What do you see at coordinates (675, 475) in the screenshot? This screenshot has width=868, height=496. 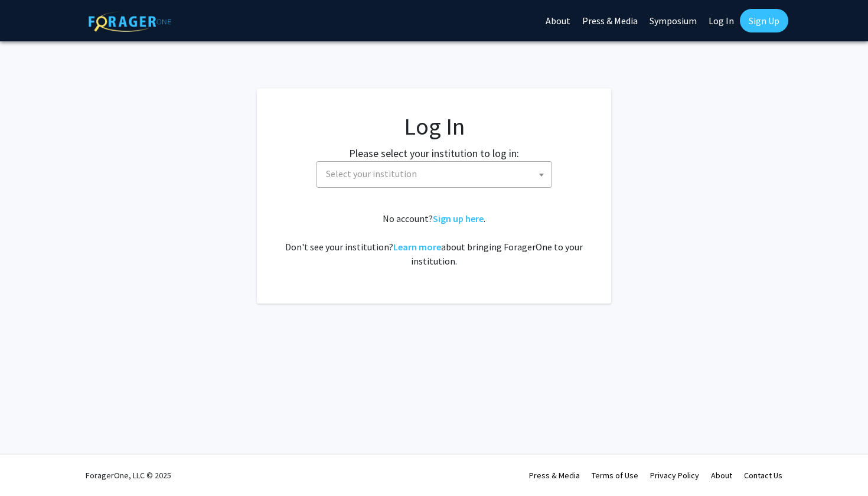 I see `a: Privacy Policy` at bounding box center [675, 475].